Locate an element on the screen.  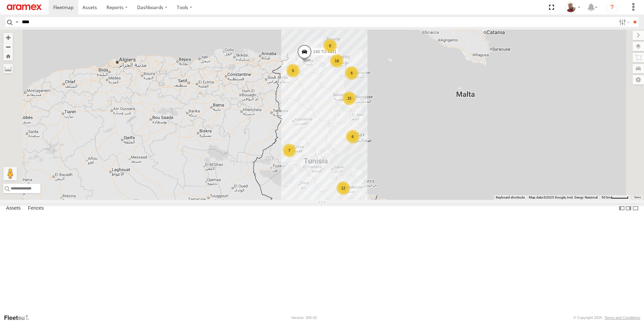
div: Majdi Ghannoudi is located at coordinates (573, 7).